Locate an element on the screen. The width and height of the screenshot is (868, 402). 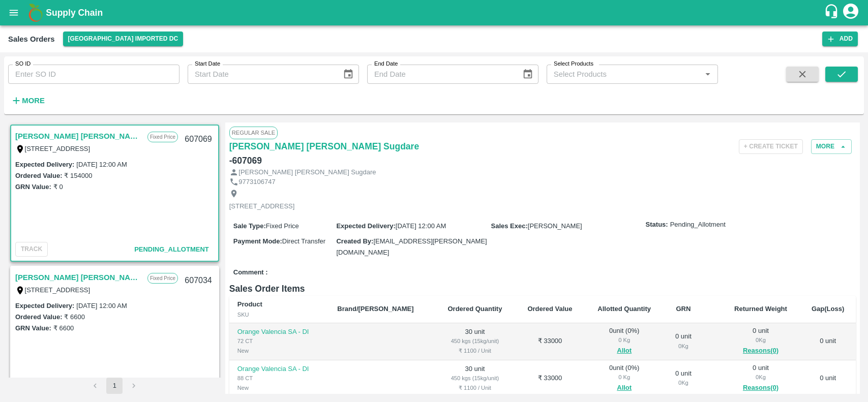
label: Payment Mode : is located at coordinates (258, 241).